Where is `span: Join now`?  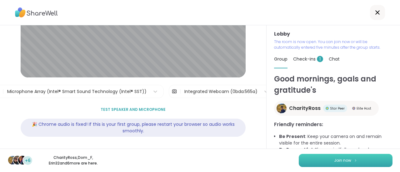 span: Join now is located at coordinates (343, 161).